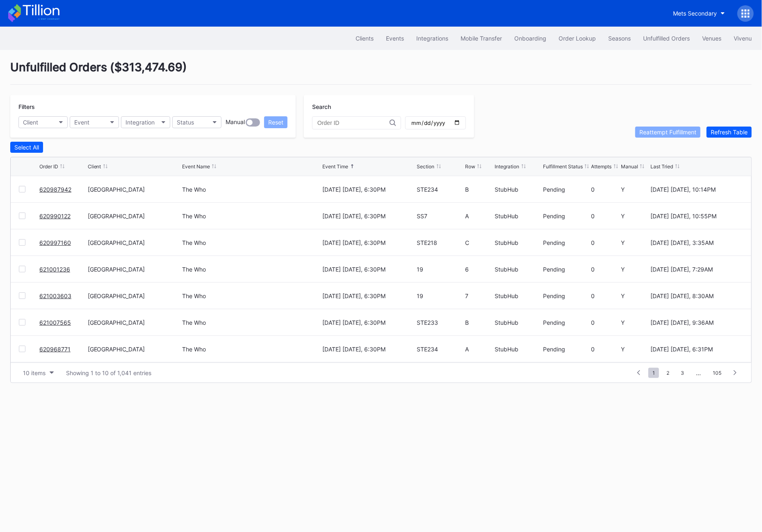 Image resolution: width=762 pixels, height=532 pixels. What do you see at coordinates (55, 349) in the screenshot?
I see `a: 620968771` at bounding box center [55, 349].